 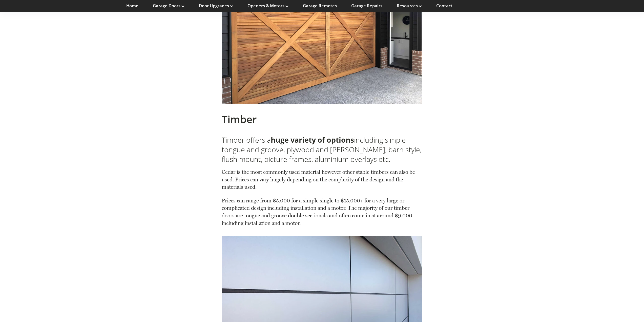 What do you see at coordinates (322, 212) in the screenshot?
I see `p: Prices can range from $5,000 for a simple single to $15,000+ for a very large or complicated desi...` at bounding box center [322, 212].